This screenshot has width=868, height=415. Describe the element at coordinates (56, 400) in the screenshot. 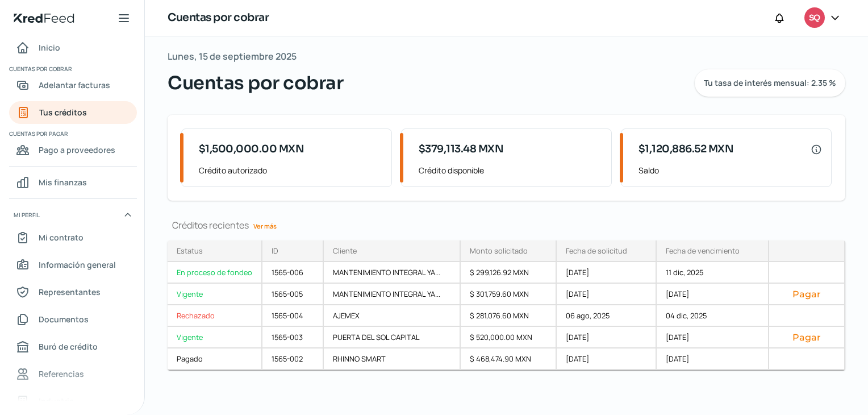

I see `span: Industria` at that location.